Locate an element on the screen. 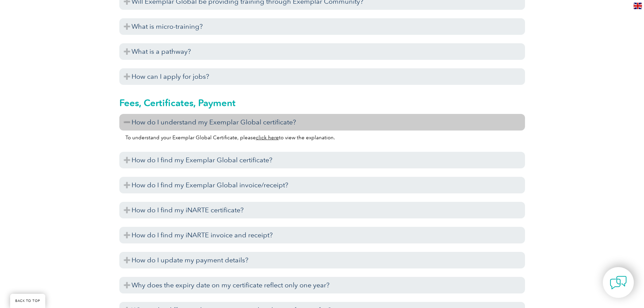  h3: How do I find my iNARTE certificate? is located at coordinates (322, 210).